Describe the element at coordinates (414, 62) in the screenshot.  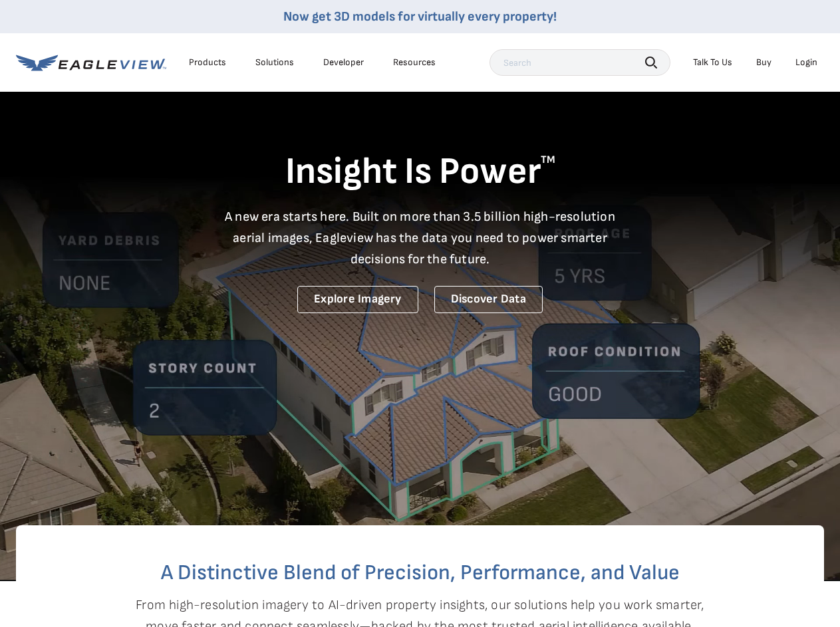
I see `div: Resources` at that location.